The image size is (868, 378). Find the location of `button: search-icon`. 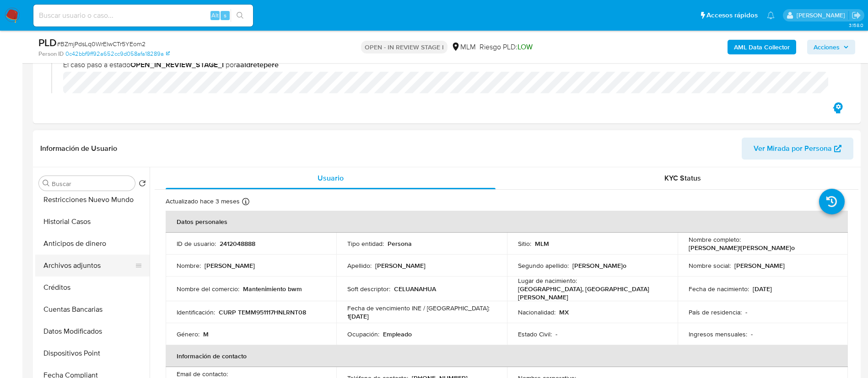

button: search-icon is located at coordinates (240, 16).